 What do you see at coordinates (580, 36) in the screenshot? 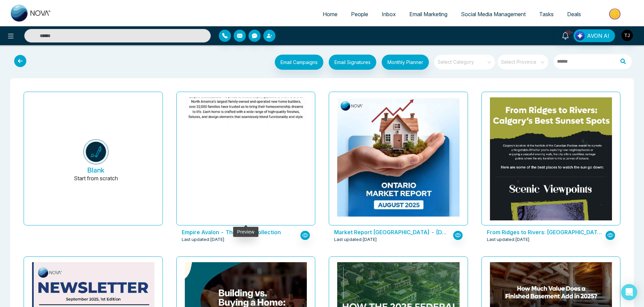
I see `img: Lead Flow` at bounding box center [580, 36].